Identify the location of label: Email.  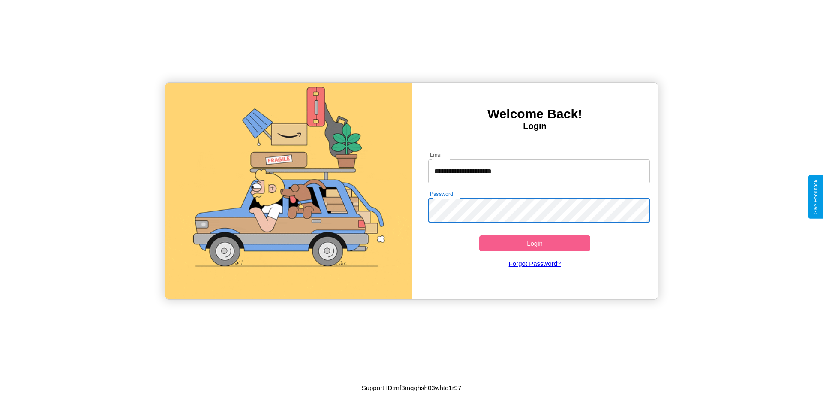
(436, 155).